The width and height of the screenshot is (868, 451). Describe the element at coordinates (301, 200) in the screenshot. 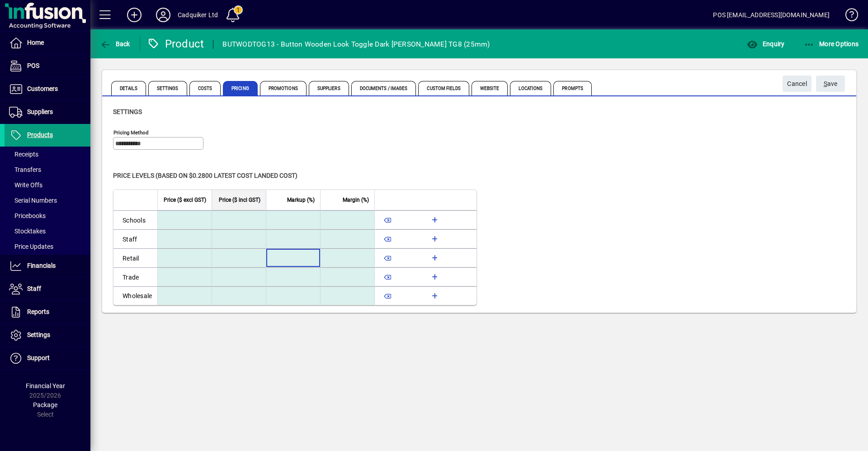

I see `span: Markup (%)` at that location.